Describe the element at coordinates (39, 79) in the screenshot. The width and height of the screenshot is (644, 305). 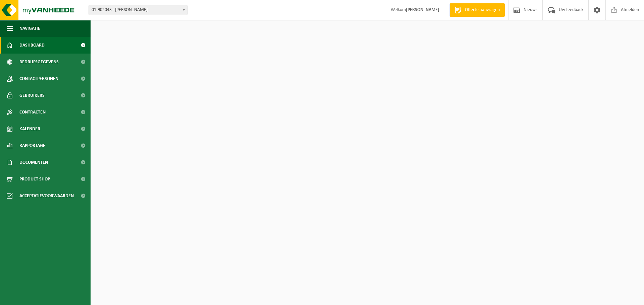
I see `span: Contactpersonen` at that location.